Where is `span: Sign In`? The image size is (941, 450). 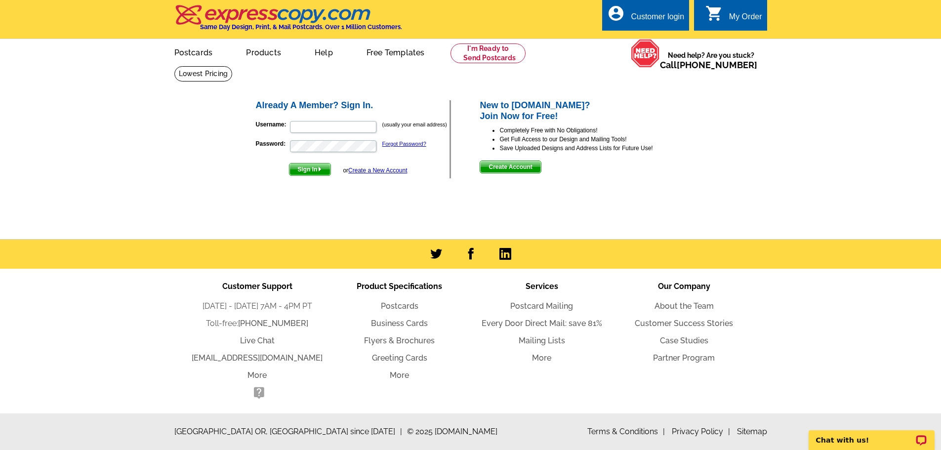 span: Sign In is located at coordinates (310, 169).